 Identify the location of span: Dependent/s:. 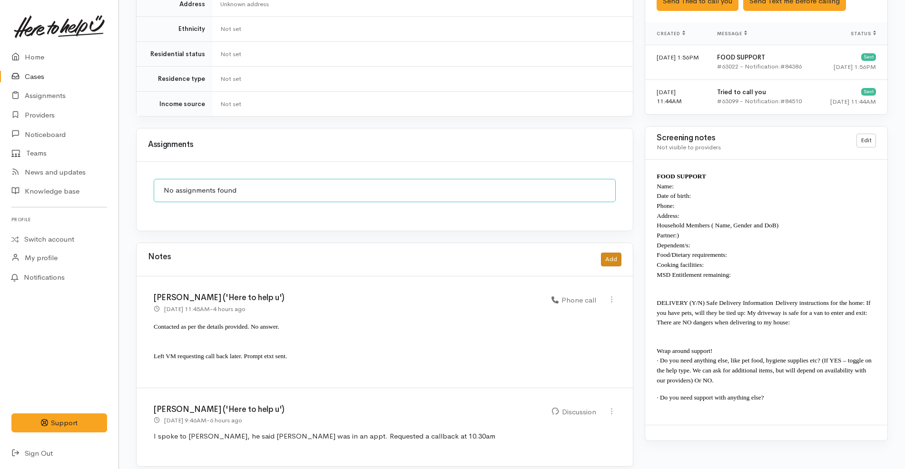
(673, 245).